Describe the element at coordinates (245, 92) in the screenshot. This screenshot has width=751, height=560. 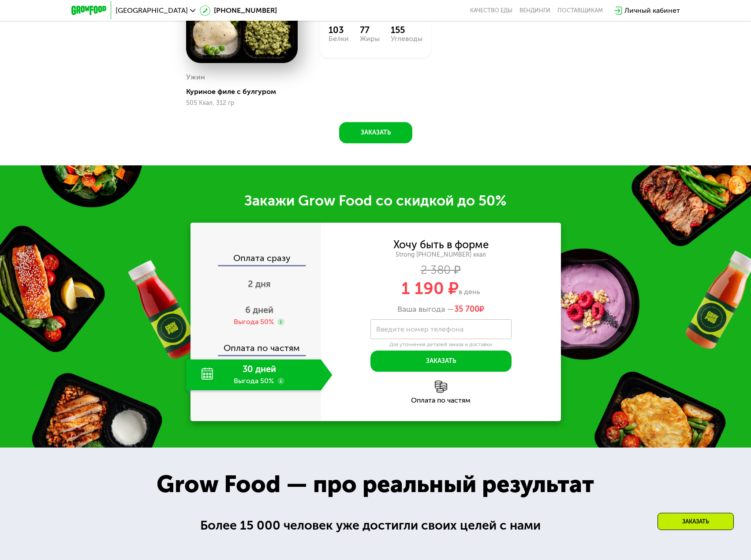
I see `div: Куриное филе с булгуром` at that location.